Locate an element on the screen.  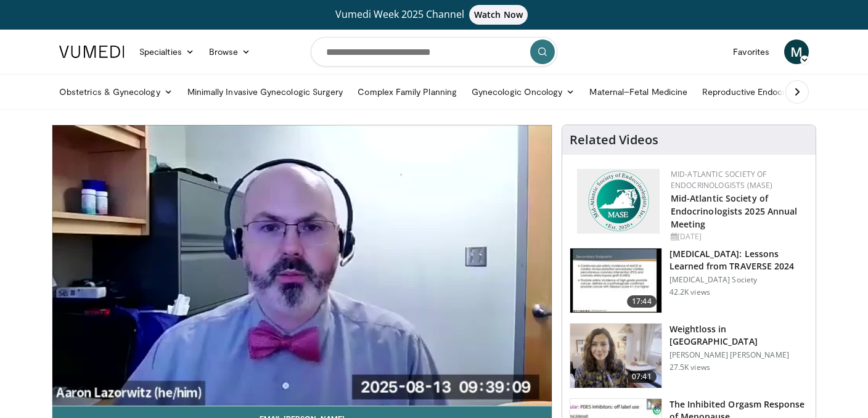
a: Vumedi Week 2025 ChannelWatch Now is located at coordinates (434, 15).